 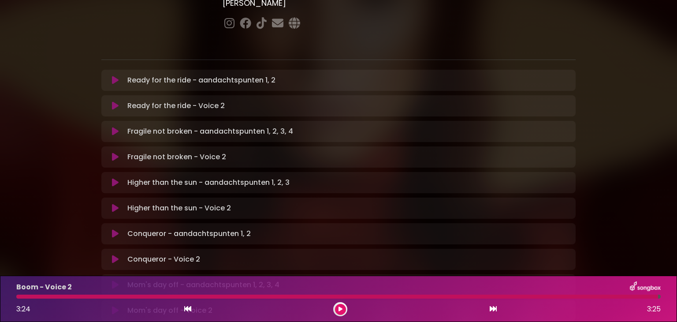 I want to click on p: Fragile not broken - aandachtspunten 1, 2, 3, 4, so click(x=210, y=131).